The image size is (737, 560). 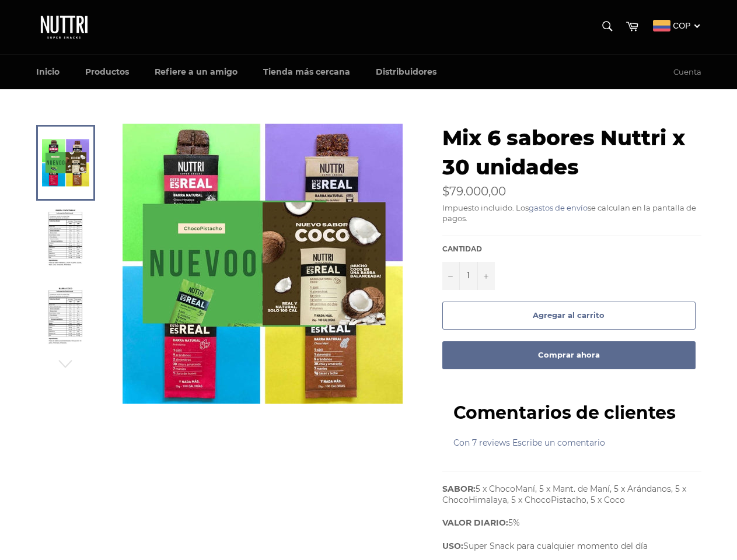 I want to click on span: 5 x ChocoManí, 5 x Mant. de Maní, 5 x Arándanos, 5 x ChocoHimalaya, 5 x ChocoPistacho, 5 x Coco, so click(x=565, y=495).